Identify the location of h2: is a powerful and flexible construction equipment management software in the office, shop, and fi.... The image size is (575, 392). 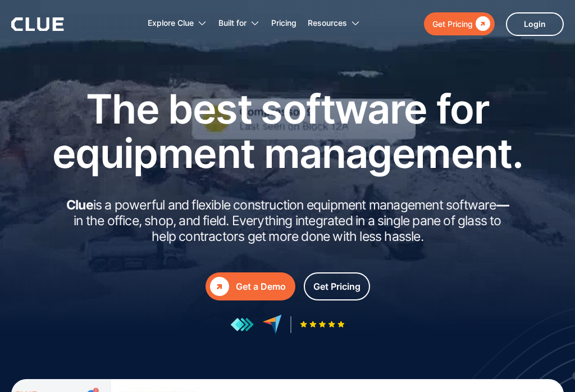
(288, 221).